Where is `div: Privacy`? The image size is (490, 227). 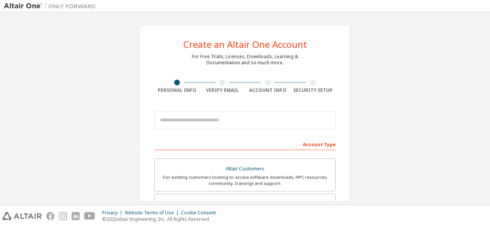
div: Privacy is located at coordinates (113, 213).